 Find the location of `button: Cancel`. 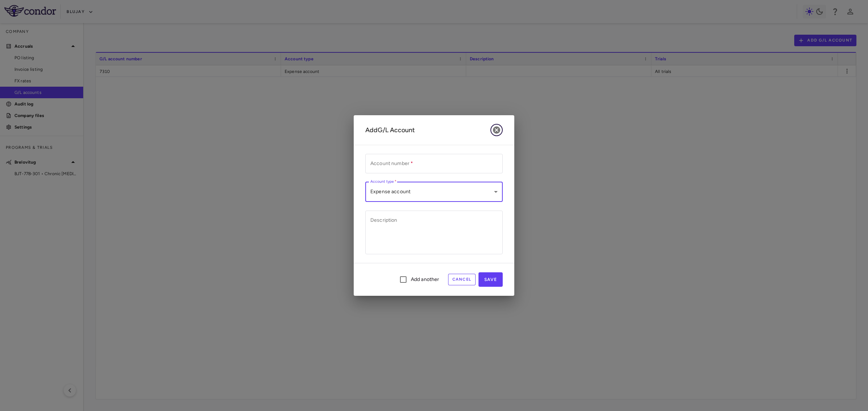

button: Cancel is located at coordinates (462, 279).